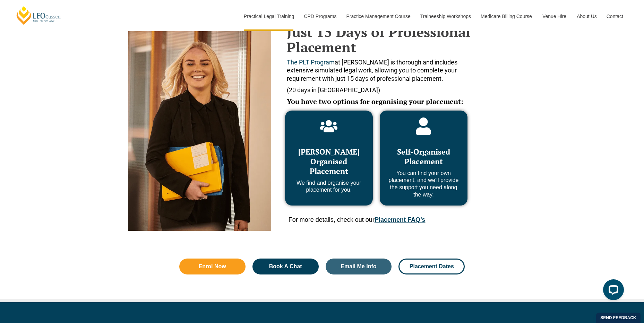 The image size is (644, 323). Describe the element at coordinates (358, 267) in the screenshot. I see `span: Email Me Info` at that location.